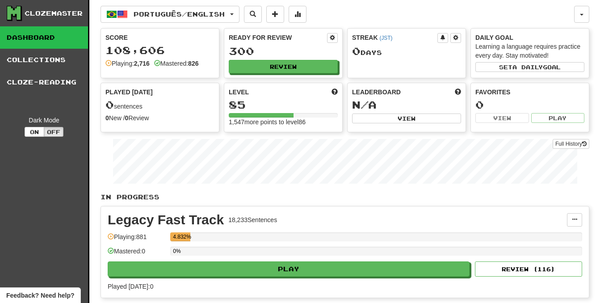 This screenshot has width=596, height=303. What do you see at coordinates (386, 38) in the screenshot?
I see `a: (JST)` at bounding box center [386, 38].